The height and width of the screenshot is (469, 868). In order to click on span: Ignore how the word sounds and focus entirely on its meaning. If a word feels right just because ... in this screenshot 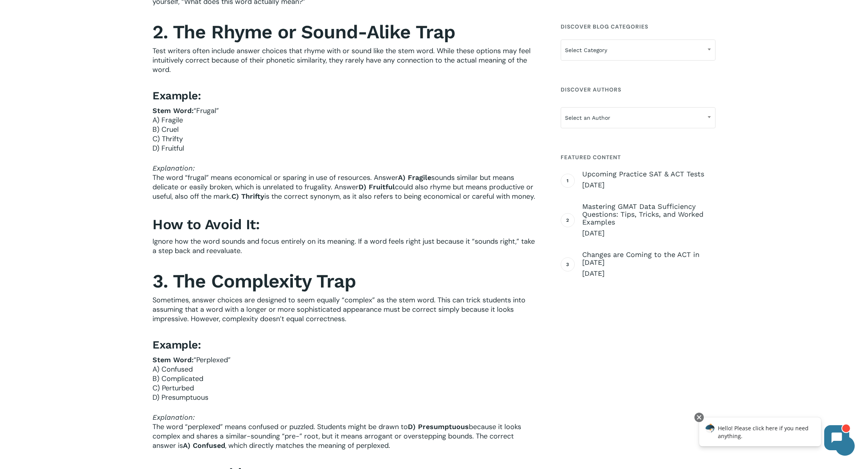, I will do `click(343, 246)`.